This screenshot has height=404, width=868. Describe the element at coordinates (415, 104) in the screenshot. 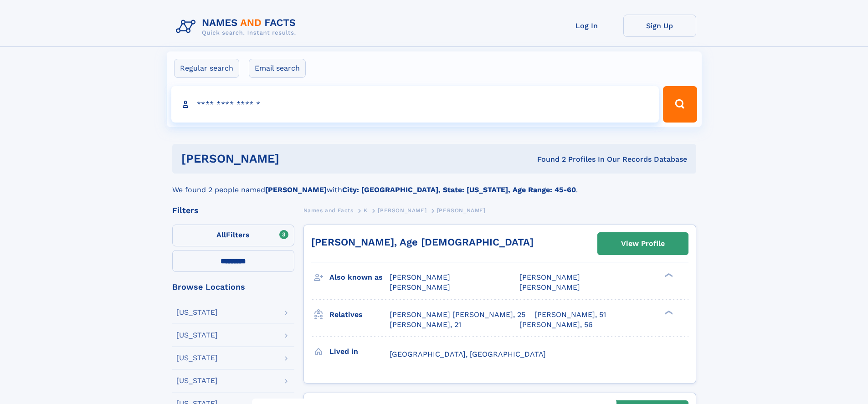

I see `input: search input` at that location.